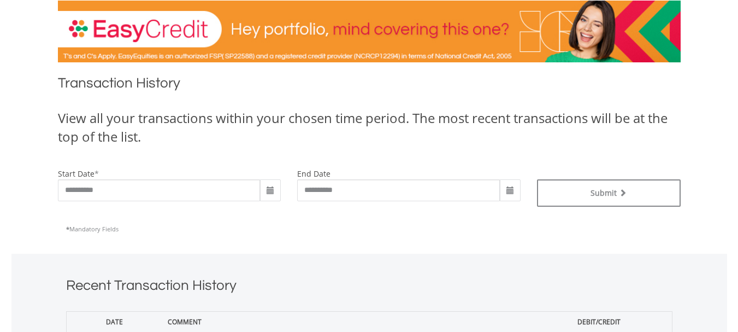  What do you see at coordinates (599, 321) in the screenshot?
I see `th: Debit/Credit` at bounding box center [599, 321].